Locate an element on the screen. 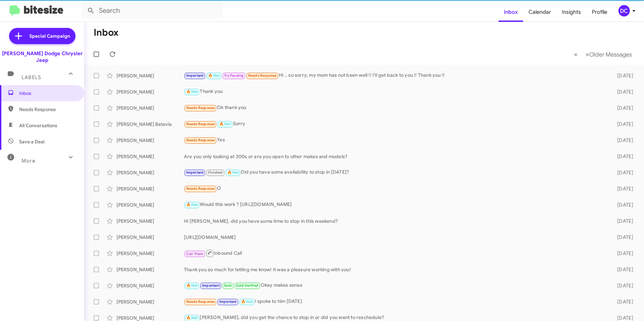 The image size is (644, 321). span: Special Campaign is located at coordinates (49, 36).